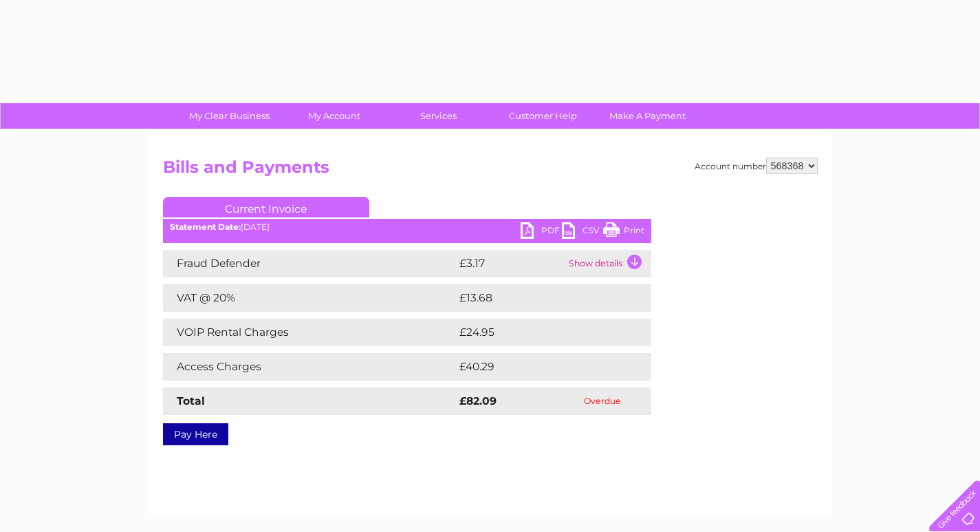  What do you see at coordinates (334, 116) in the screenshot?
I see `a: My Account` at bounding box center [334, 116].